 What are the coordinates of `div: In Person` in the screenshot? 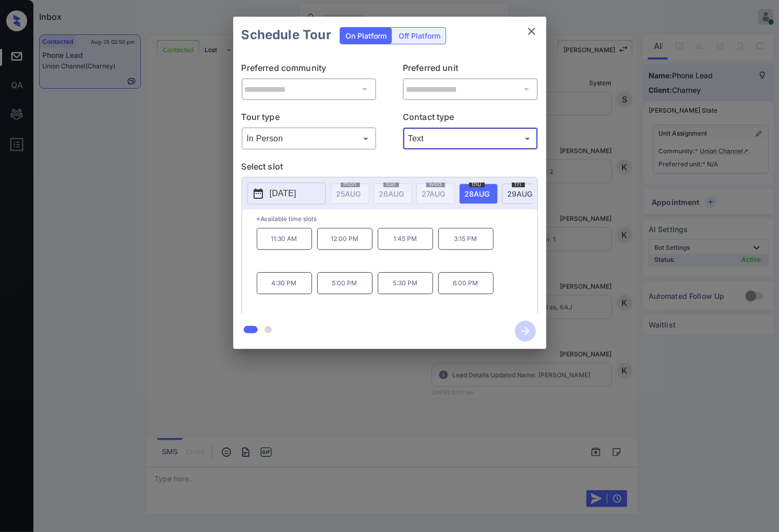 It's located at (309, 138).